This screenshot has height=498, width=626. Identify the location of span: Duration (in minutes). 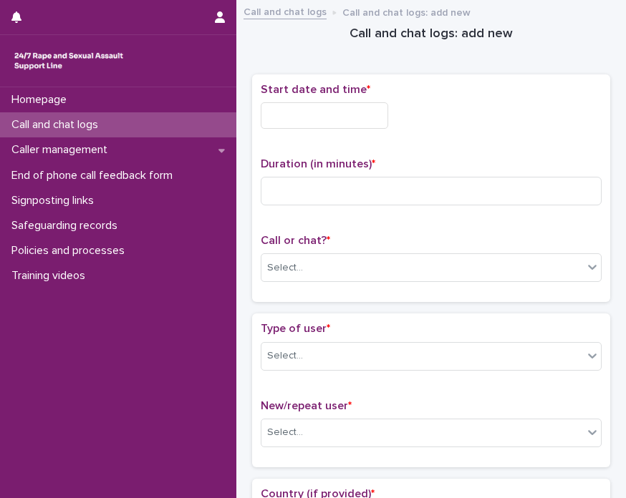
(318, 164).